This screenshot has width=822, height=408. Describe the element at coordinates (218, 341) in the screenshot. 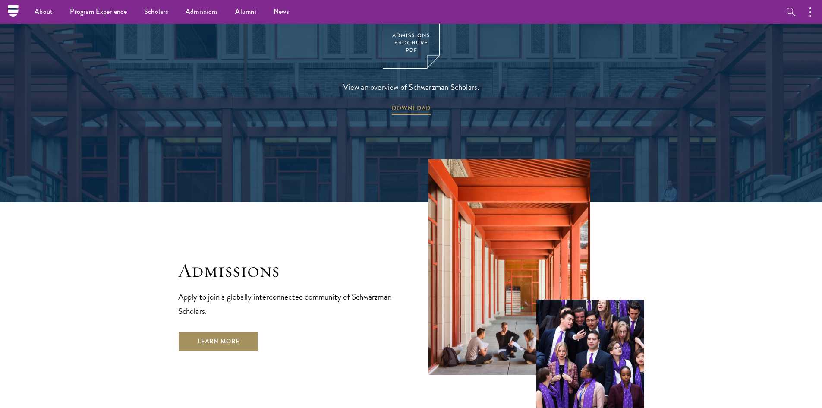

I see `a: Learn More` at that location.